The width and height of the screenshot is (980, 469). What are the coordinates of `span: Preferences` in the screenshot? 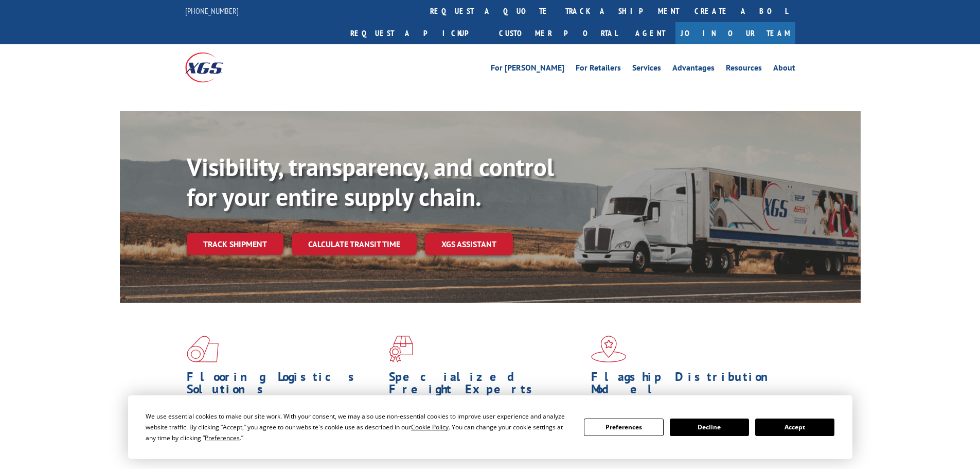 It's located at (222, 438).